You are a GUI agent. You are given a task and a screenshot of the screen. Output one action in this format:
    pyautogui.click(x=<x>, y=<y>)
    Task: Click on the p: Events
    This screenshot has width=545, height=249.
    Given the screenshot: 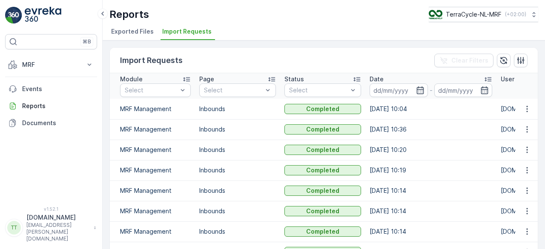 What is the action you would take?
    pyautogui.click(x=58, y=89)
    